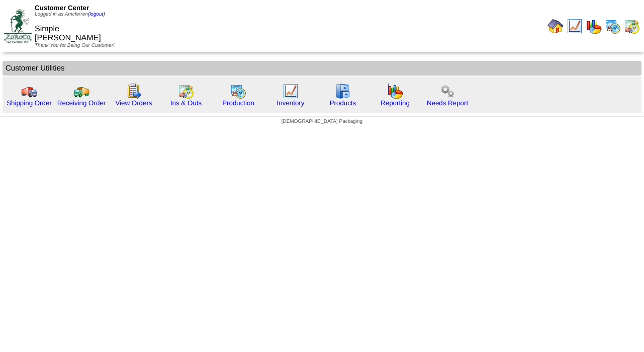 The width and height of the screenshot is (644, 352). I want to click on td: Customer Utilities, so click(322, 68).